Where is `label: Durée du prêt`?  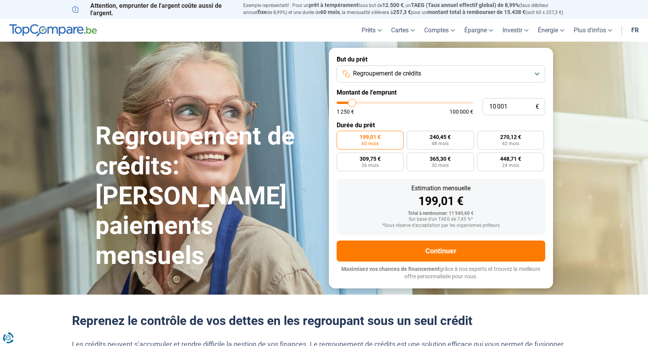
label: Durée du prêt is located at coordinates (441, 125).